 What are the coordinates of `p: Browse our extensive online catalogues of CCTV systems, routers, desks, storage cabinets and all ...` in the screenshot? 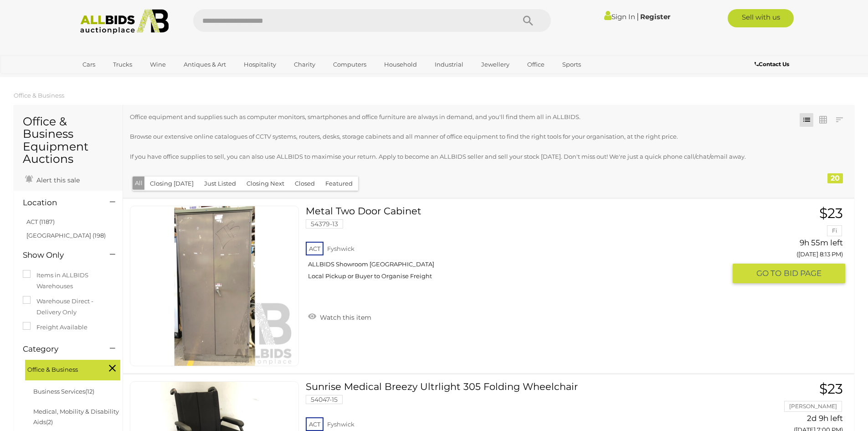 It's located at (455, 136).